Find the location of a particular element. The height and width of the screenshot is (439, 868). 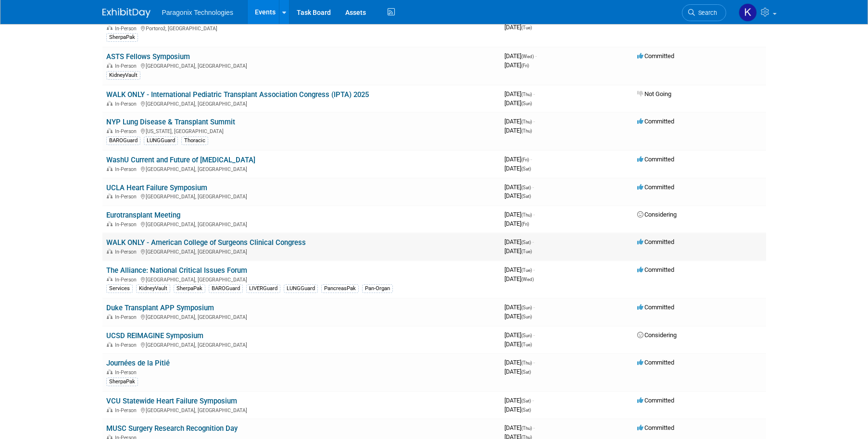

div: Pan-Organ is located at coordinates (377, 289).